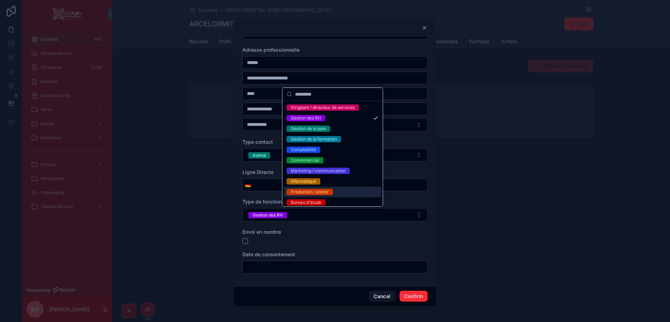 The image size is (670, 322). Describe the element at coordinates (333, 153) in the screenshot. I see `div: Suggestions` at that location.